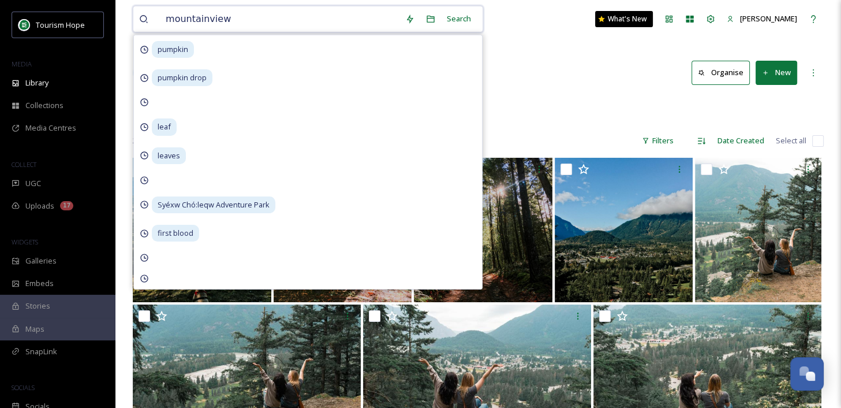  Describe the element at coordinates (741, 140) in the screenshot. I see `div: Date Created` at that location.